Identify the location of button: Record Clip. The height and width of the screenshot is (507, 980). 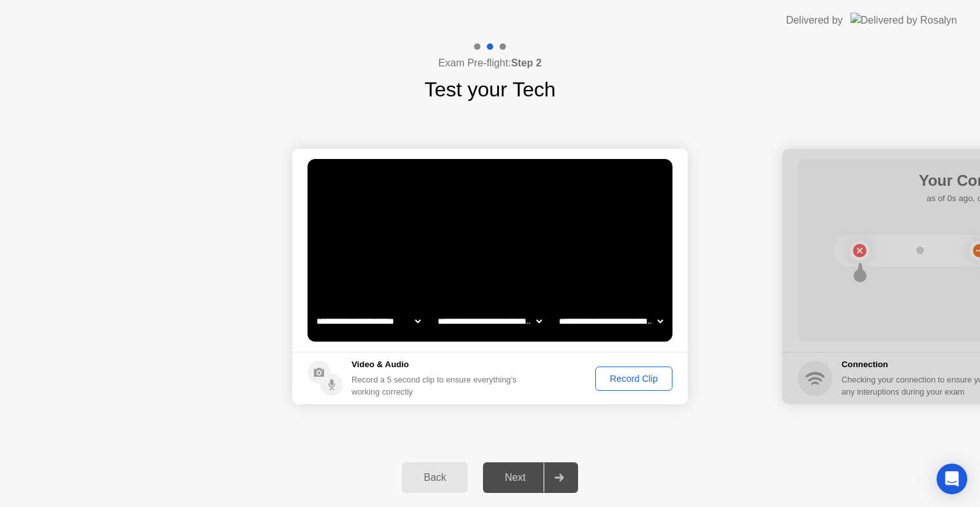
(633, 379).